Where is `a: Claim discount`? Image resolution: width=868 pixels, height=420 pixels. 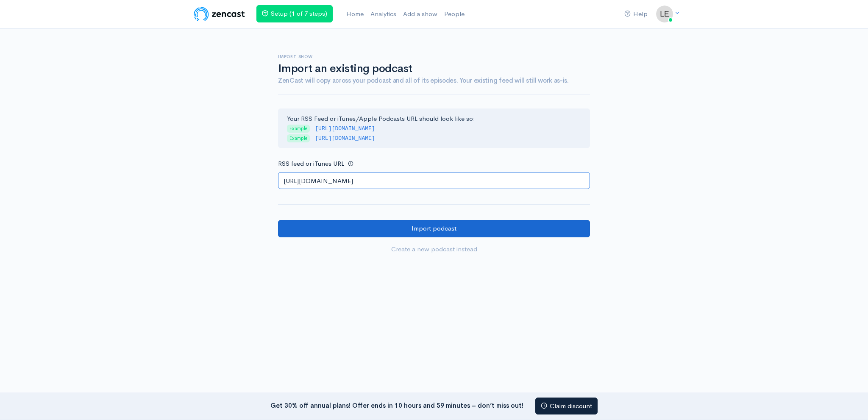
a: Claim discount is located at coordinates (566, 406).